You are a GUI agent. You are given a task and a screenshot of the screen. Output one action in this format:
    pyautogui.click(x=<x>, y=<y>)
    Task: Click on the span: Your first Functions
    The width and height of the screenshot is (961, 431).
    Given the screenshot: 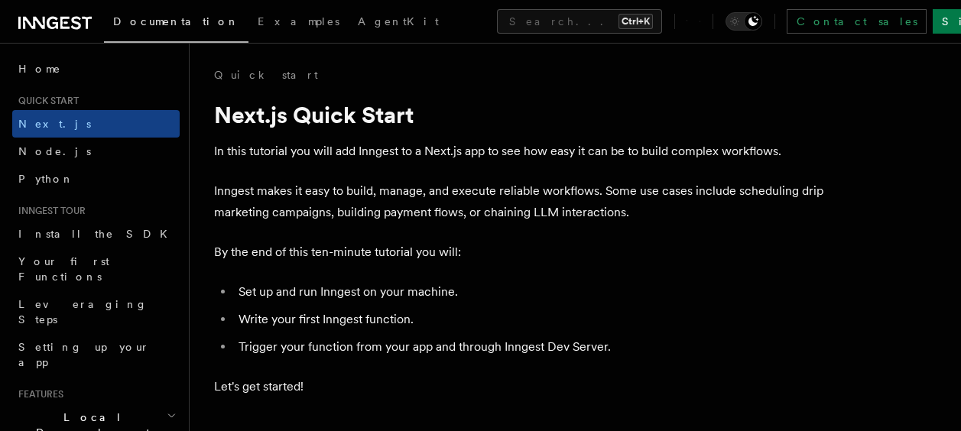 What is the action you would take?
    pyautogui.click(x=63, y=269)
    